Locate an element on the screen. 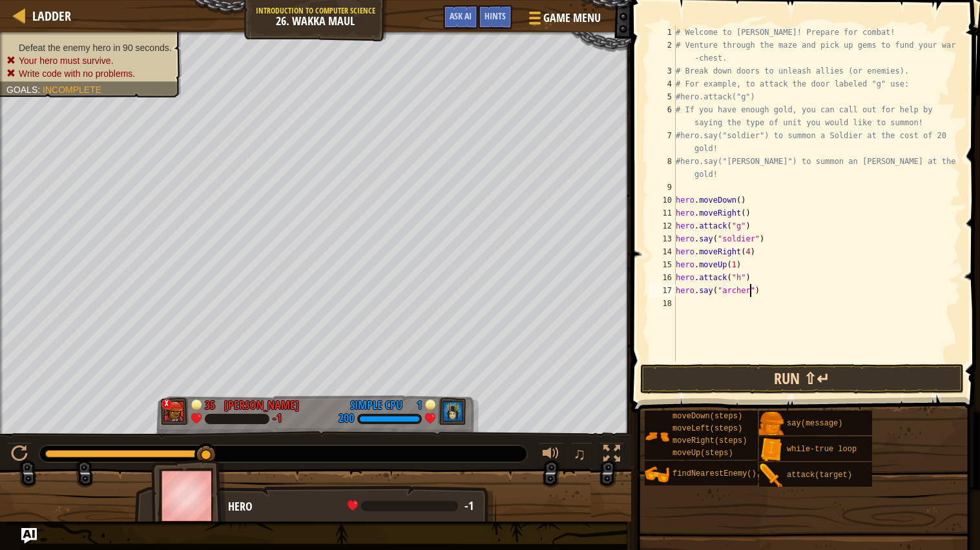 The image size is (980, 550). div: 8 is located at coordinates (663, 168).